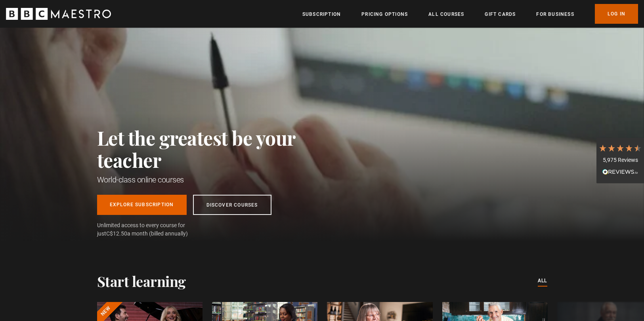 The image size is (644, 321). I want to click on a: All Courses, so click(446, 14).